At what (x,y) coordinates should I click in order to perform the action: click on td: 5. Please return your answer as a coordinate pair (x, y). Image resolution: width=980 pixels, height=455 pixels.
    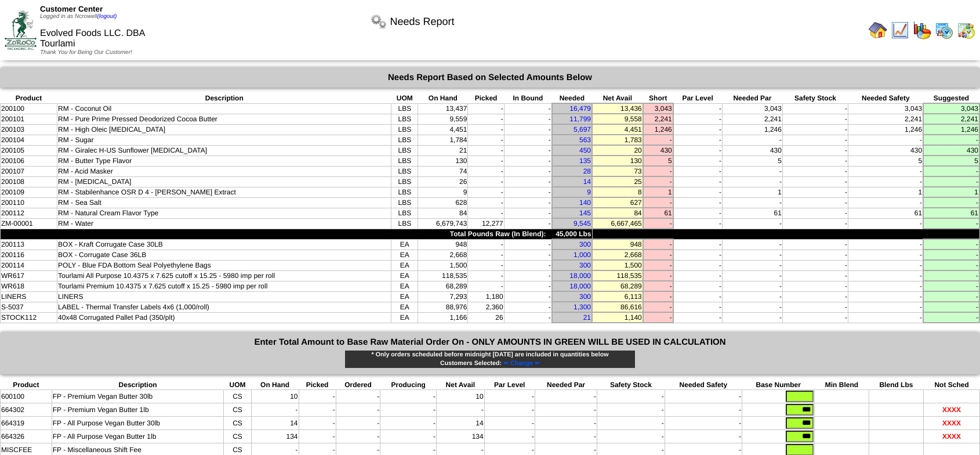
    Looking at the image, I should click on (752, 161).